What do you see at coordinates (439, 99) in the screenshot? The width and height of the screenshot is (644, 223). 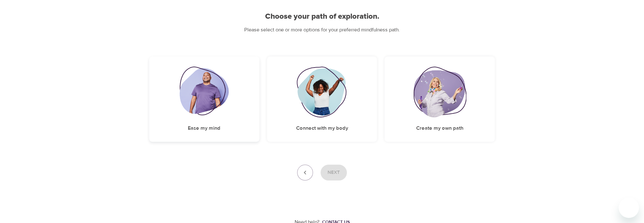 I see `div: Create my own pathCreate my own path` at bounding box center [439, 99].